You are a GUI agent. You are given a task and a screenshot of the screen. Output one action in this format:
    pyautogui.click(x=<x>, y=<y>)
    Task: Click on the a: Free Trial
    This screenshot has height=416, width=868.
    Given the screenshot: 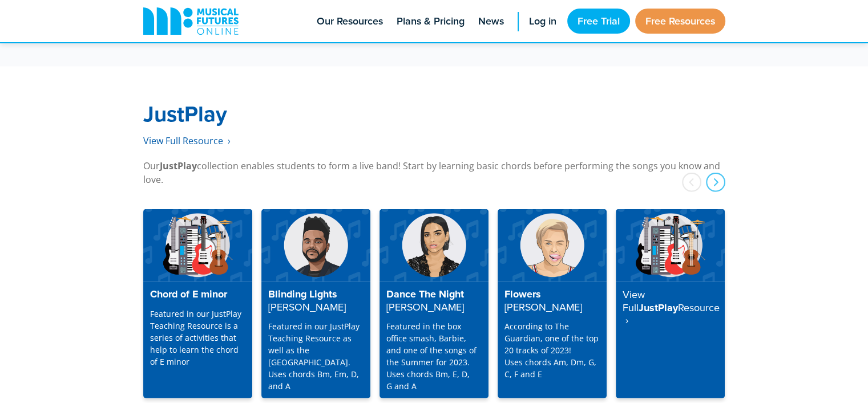 What is the action you would take?
    pyautogui.click(x=599, y=21)
    